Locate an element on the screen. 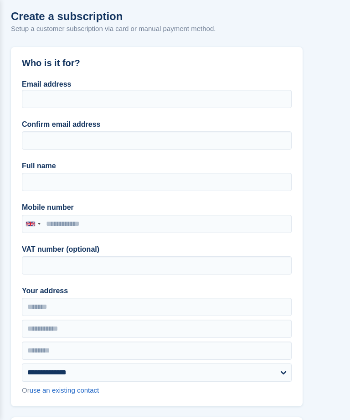 The height and width of the screenshot is (420, 350). label: VAT number (optional) is located at coordinates (157, 249).